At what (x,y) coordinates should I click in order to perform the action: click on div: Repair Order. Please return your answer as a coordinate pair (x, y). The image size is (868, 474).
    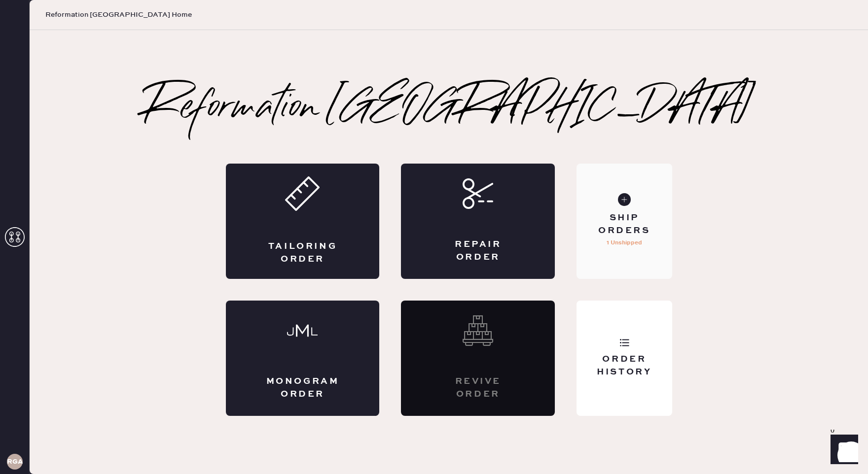
    Looking at the image, I should click on (478, 251).